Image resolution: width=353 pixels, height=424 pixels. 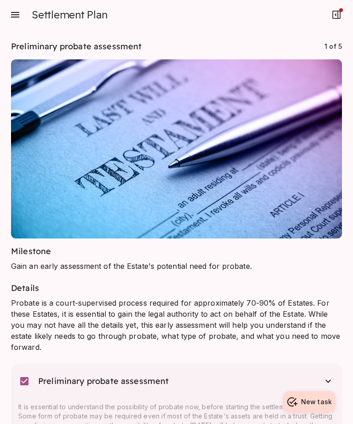 I want to click on span: Settlement Plan, so click(x=70, y=15).